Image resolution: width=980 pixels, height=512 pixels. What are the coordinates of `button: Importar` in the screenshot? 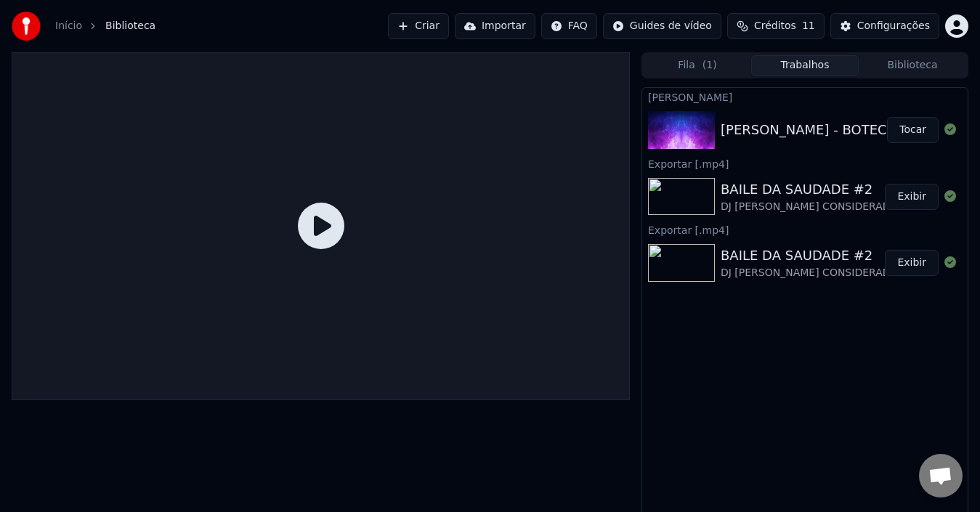 It's located at (495, 26).